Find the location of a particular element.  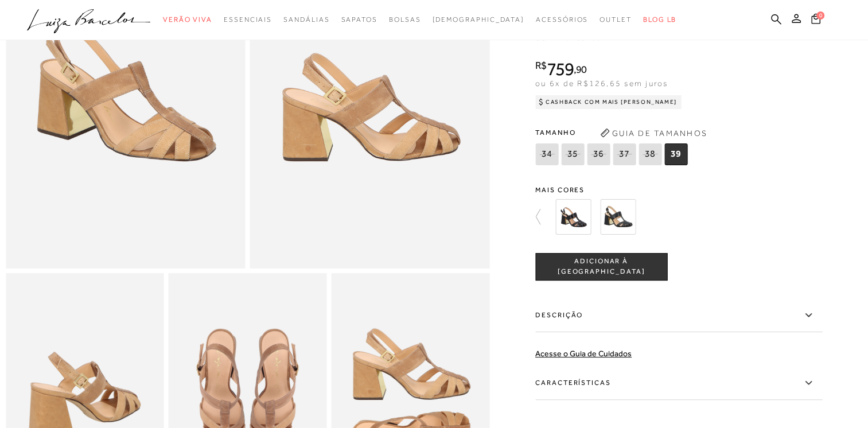

span: 759 is located at coordinates (560, 69).